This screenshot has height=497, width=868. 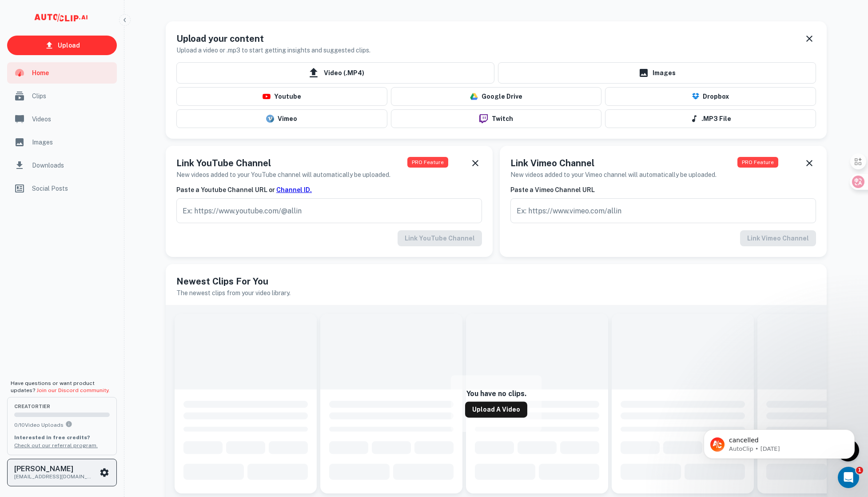 I want to click on button: Twitch, so click(x=496, y=119).